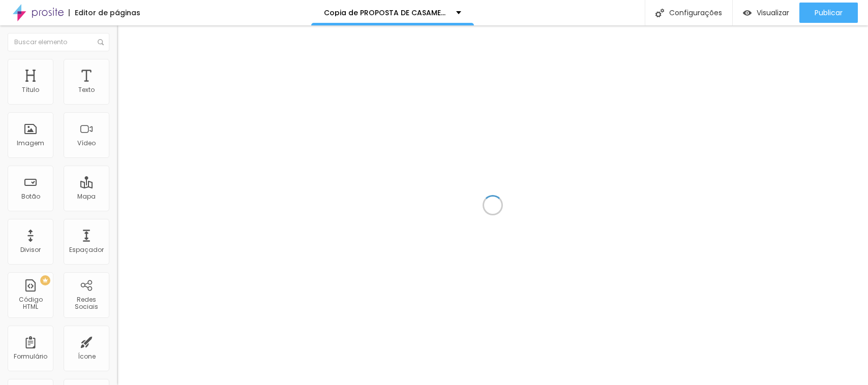  Describe the element at coordinates (59, 42) in the screenshot. I see `input: Buscar elemento` at that location.